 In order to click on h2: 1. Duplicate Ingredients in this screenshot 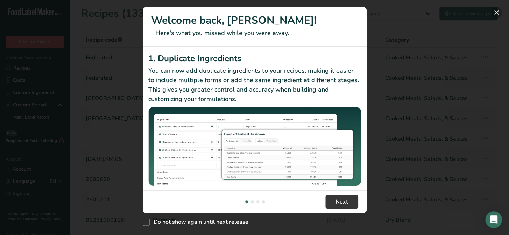, I will do `click(255, 58)`.